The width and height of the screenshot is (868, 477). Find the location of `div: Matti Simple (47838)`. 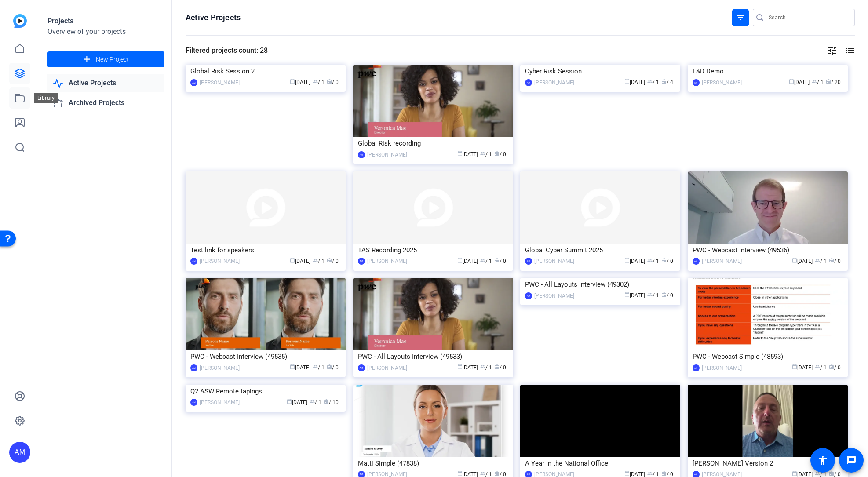

div: Matti Simple (47838) is located at coordinates (433, 463).